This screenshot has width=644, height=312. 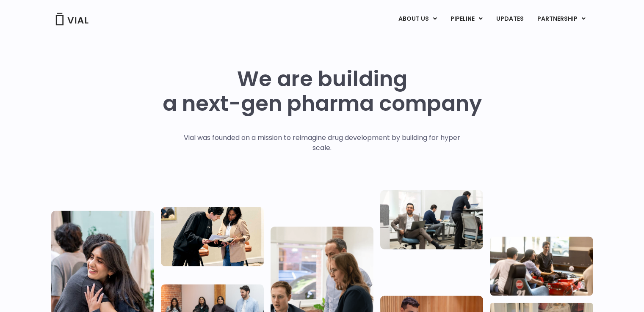 What do you see at coordinates (72, 19) in the screenshot?
I see `img: Vial Logo` at bounding box center [72, 19].